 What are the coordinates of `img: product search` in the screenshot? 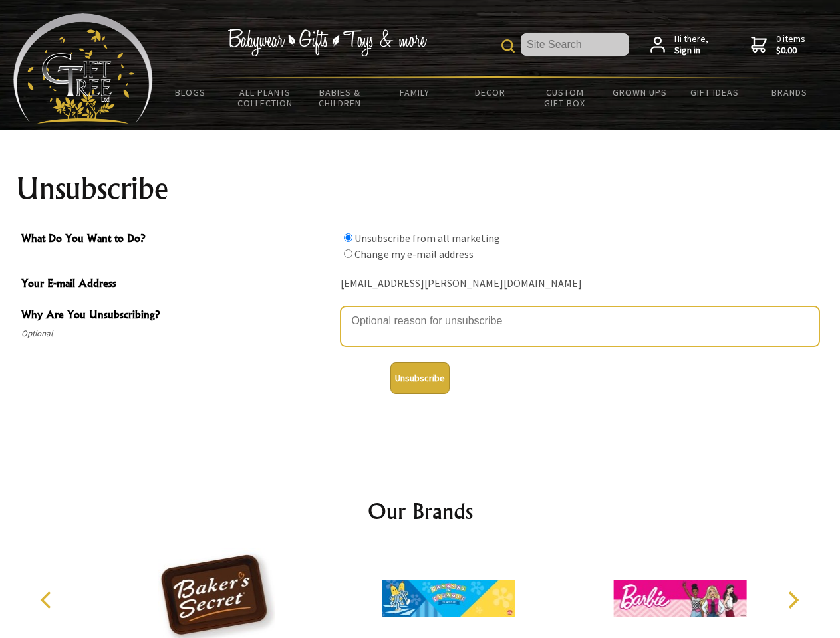 It's located at (508, 46).